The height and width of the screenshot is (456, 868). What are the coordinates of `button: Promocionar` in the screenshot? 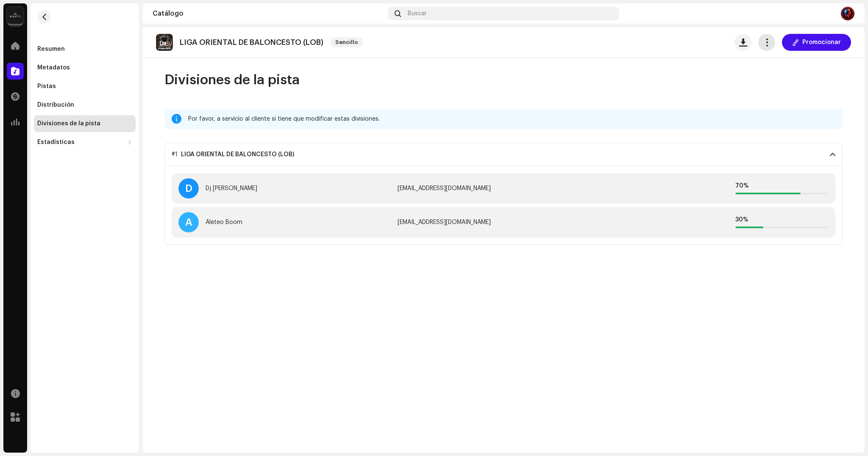 It's located at (816, 43).